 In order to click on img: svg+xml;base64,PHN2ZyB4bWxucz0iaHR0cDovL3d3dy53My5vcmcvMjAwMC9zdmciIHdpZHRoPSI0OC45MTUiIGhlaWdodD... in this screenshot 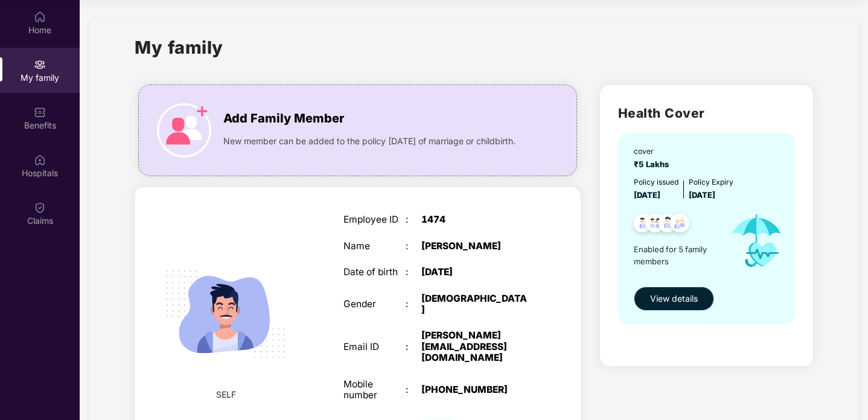, I will do `click(655, 225)`.